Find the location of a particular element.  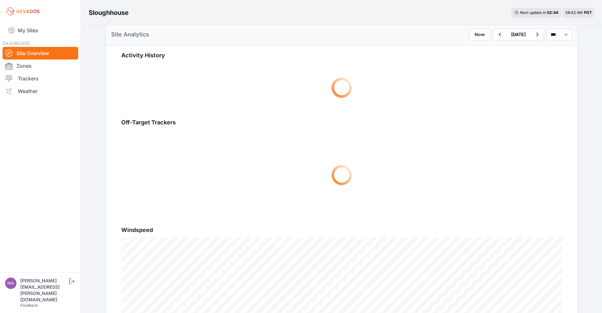

h2: Activity History is located at coordinates (342, 55).